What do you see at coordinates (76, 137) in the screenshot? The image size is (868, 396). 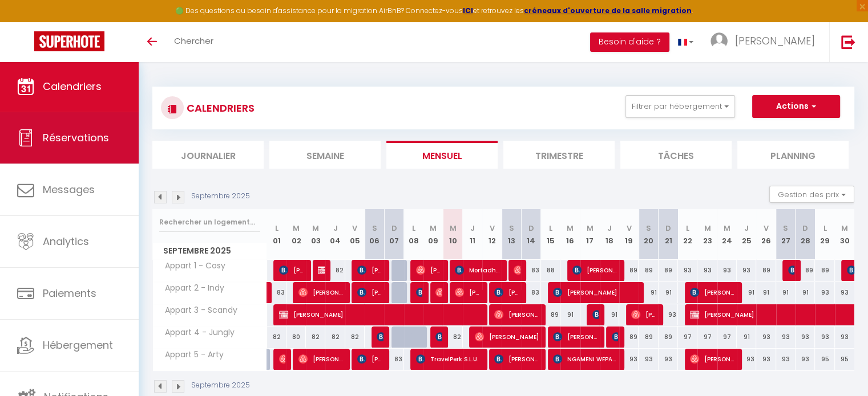 I see `span: Réservations` at bounding box center [76, 137].